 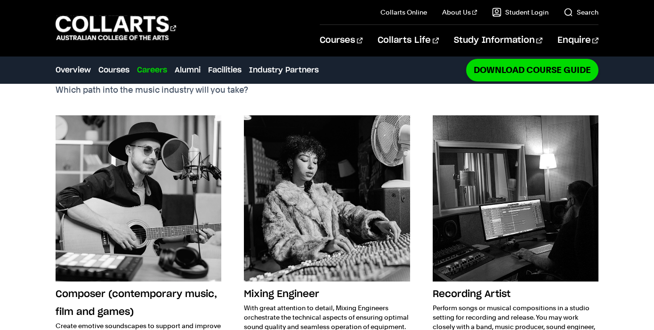 I want to click on h3: Recording Artist, so click(x=516, y=294).